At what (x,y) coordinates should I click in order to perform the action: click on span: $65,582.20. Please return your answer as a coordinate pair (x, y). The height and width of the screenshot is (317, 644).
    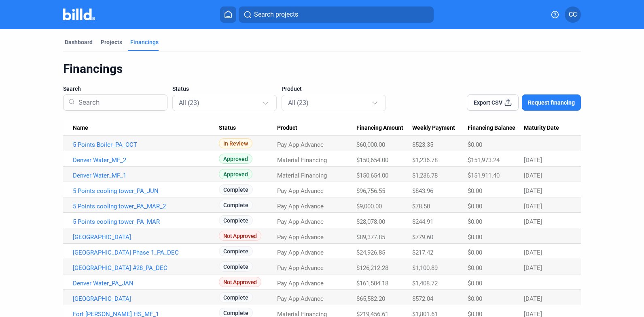
    Looking at the image, I should click on (371, 299).